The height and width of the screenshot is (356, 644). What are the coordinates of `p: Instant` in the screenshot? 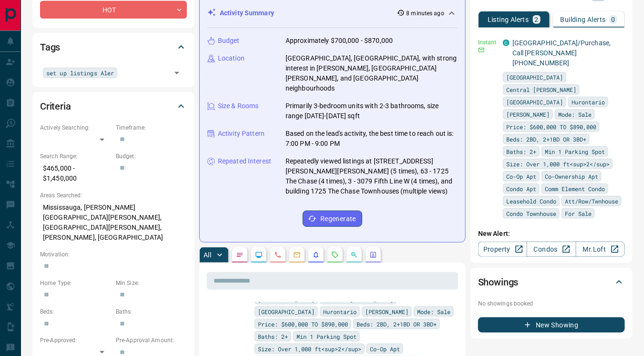 It's located at (487, 42).